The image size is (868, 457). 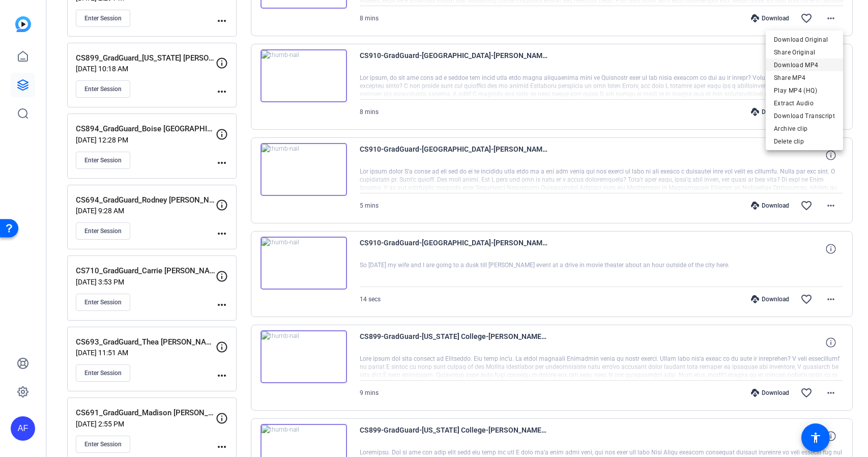 What do you see at coordinates (805, 40) in the screenshot?
I see `span: Download Original` at bounding box center [805, 40].